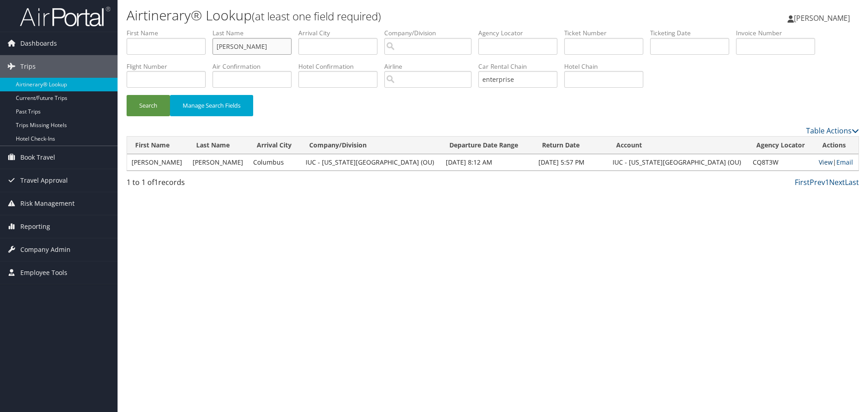 This screenshot has width=868, height=412. I want to click on th: Departure Date Range: activate to sort column ascending, so click(487, 145).